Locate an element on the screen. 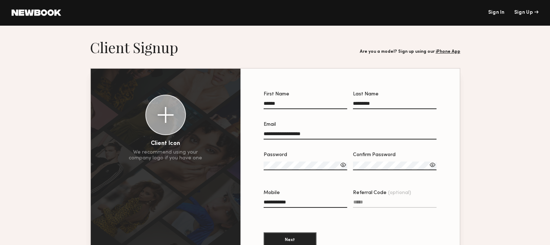 The image size is (550, 245). input: Mobile is located at coordinates (305, 204).